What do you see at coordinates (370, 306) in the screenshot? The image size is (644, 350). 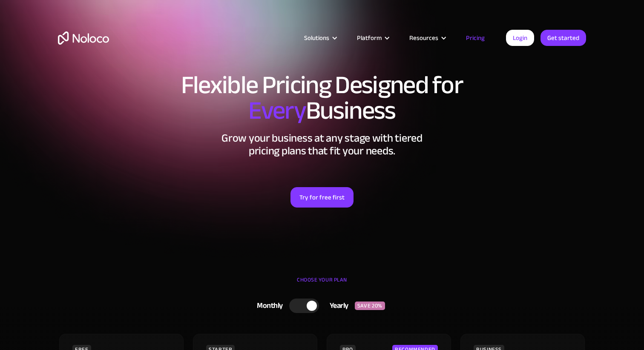 I see `div: SAVE 20%` at bounding box center [370, 306].